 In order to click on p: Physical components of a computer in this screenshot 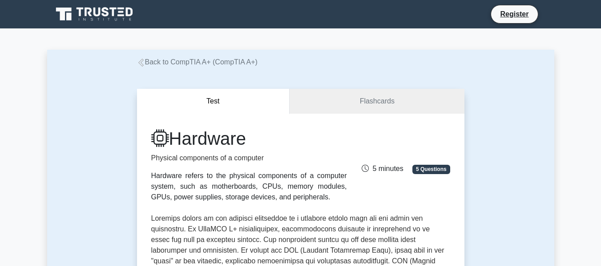, I will do `click(249, 158)`.